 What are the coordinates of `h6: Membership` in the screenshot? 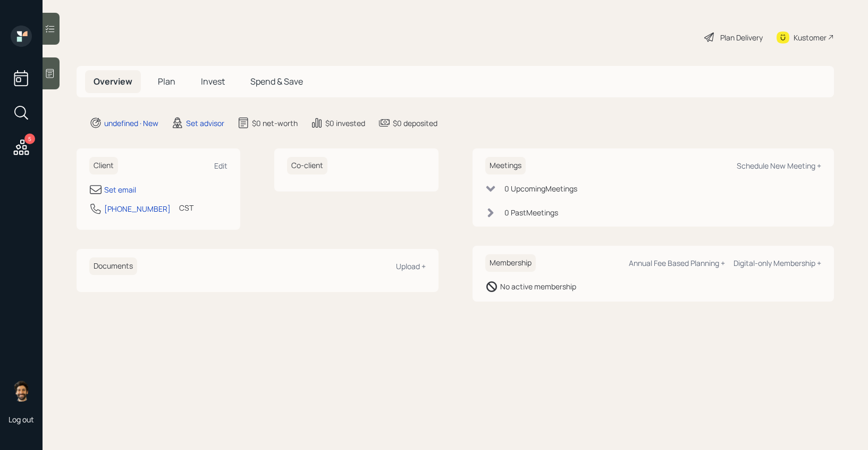 It's located at (511, 263).